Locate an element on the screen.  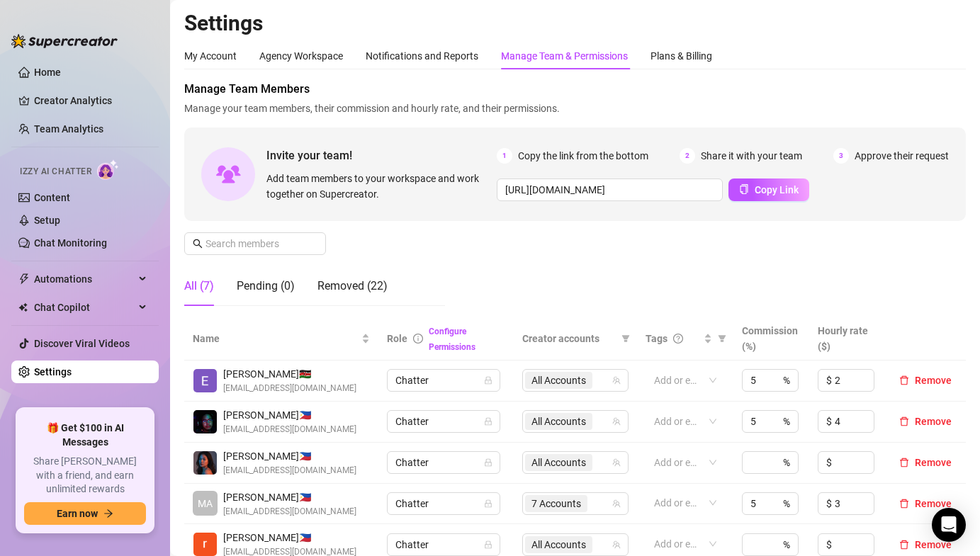
span: Share it with your team is located at coordinates (751, 156).